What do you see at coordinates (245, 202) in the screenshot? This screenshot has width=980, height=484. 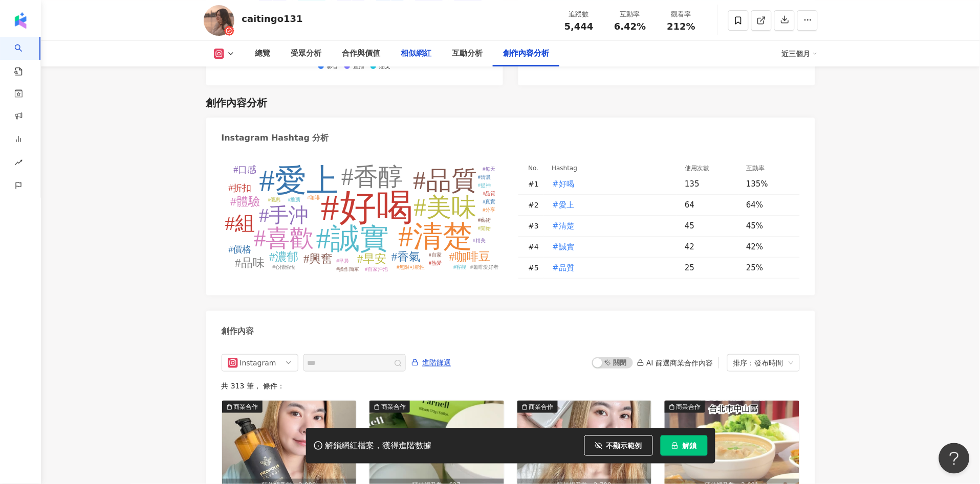 I see `tspan: #體驗` at bounding box center [245, 202].